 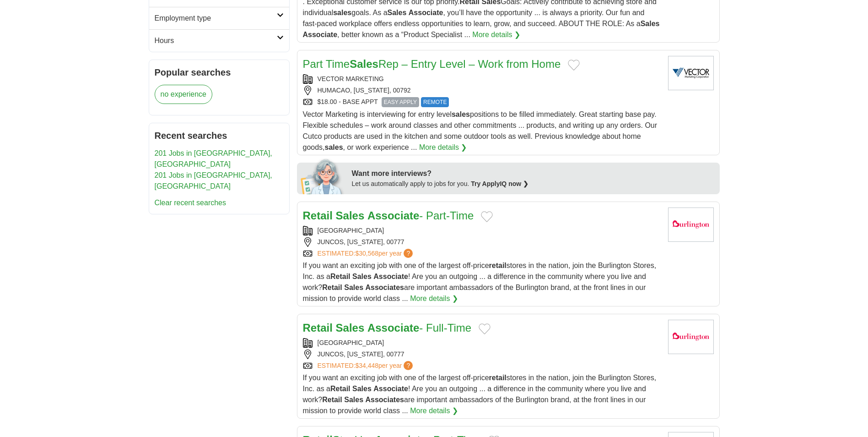 I want to click on a: Retail Sales Associate- Part-Time, so click(x=389, y=215).